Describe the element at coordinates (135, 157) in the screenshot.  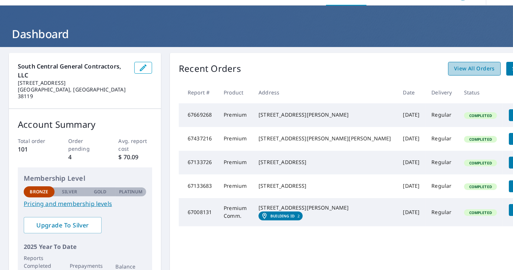
I see `p: $ 70.09` at that location.